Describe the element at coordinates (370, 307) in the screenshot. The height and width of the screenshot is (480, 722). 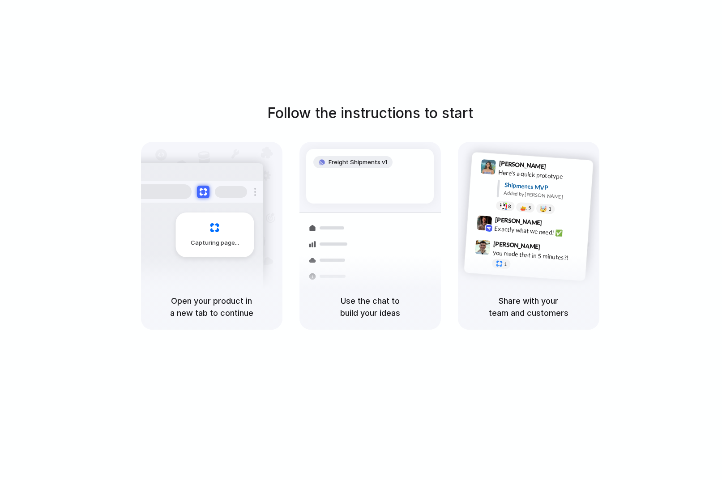
I see `h5: Use the chat to build your ideas` at that location.